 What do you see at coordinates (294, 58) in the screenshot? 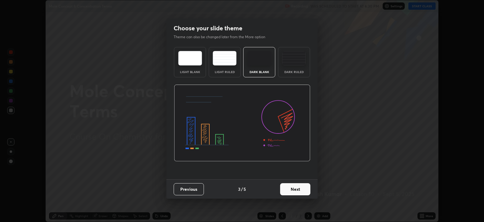
I see `img: darkRuledTheme.de295e13.svg` at bounding box center [294, 58].